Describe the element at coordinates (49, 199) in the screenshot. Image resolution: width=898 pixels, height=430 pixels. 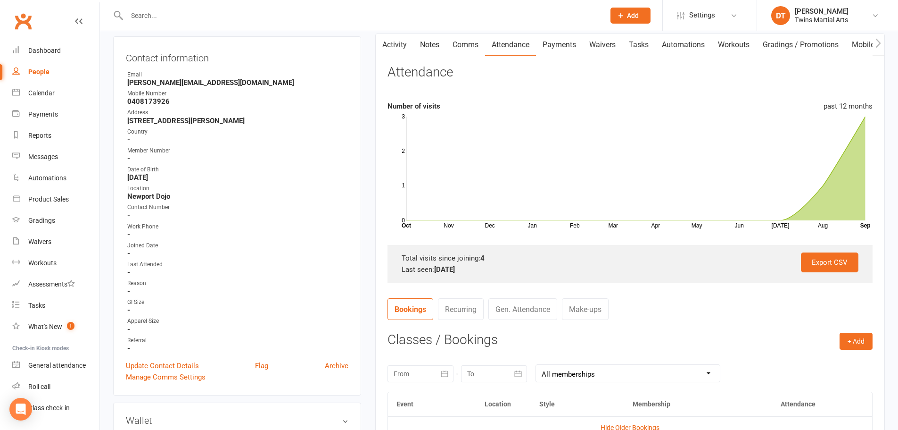
I see `div: Product Sales` at that location.